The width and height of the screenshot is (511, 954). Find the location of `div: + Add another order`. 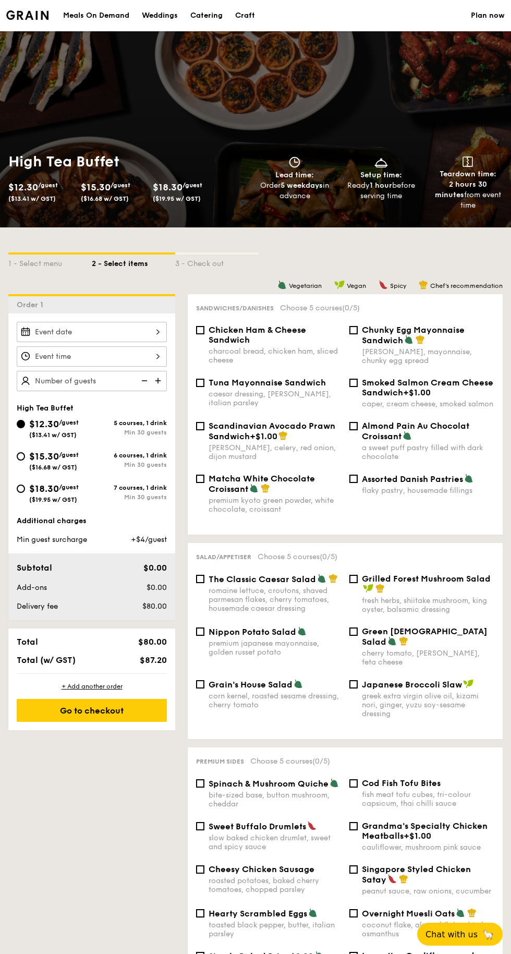

div: + Add another order is located at coordinates (92, 687).